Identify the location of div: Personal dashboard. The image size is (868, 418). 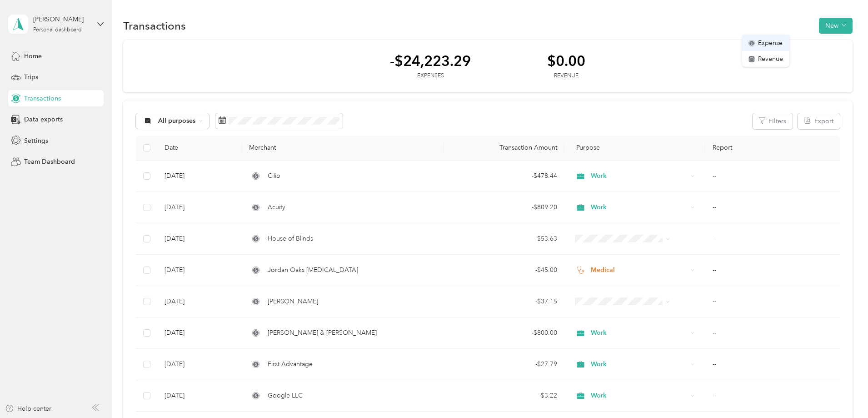
(57, 30).